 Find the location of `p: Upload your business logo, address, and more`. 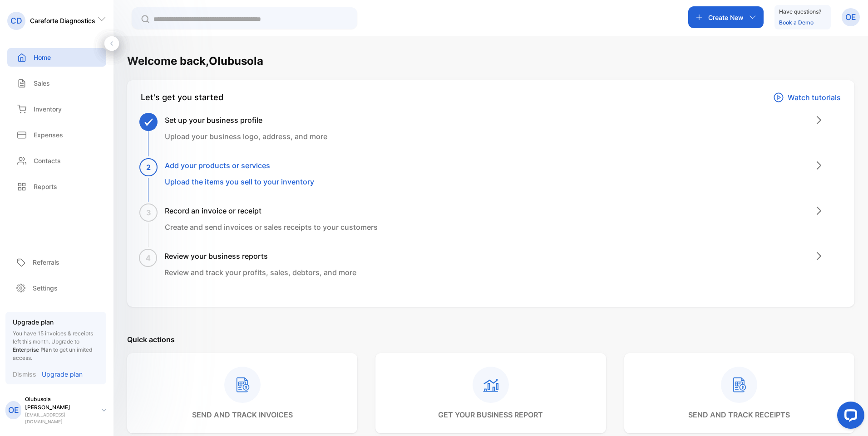

p: Upload your business logo, address, and more is located at coordinates (246, 136).